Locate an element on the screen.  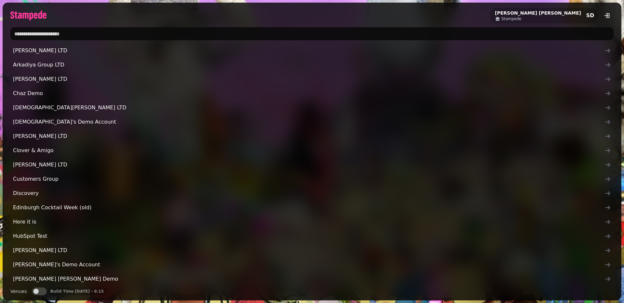
span: Discovery is located at coordinates (309, 194).